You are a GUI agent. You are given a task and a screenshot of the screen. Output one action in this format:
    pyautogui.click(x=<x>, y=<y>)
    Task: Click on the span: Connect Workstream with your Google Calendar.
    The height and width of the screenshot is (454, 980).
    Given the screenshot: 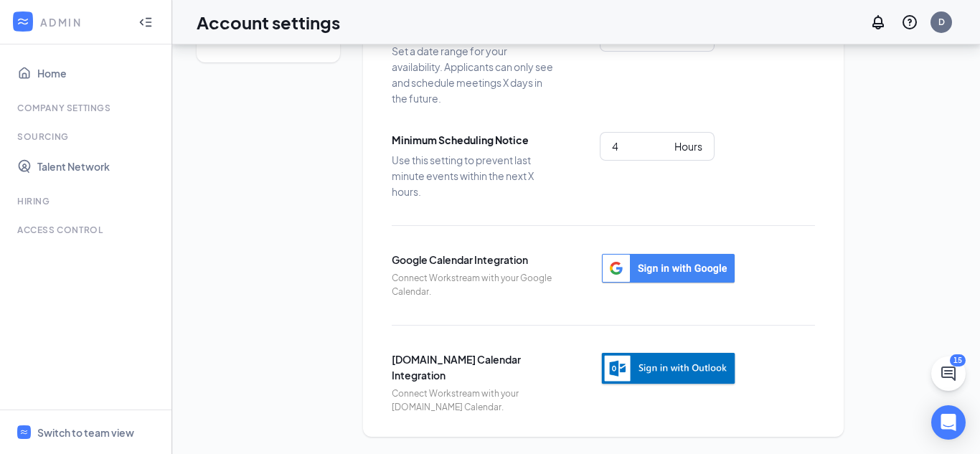 What is the action you would take?
    pyautogui.click(x=474, y=286)
    